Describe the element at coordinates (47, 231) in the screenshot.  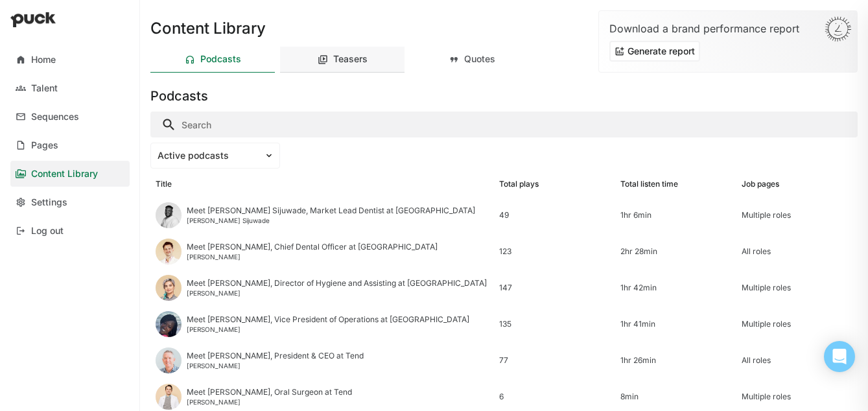
I see `div: Log out` at that location.